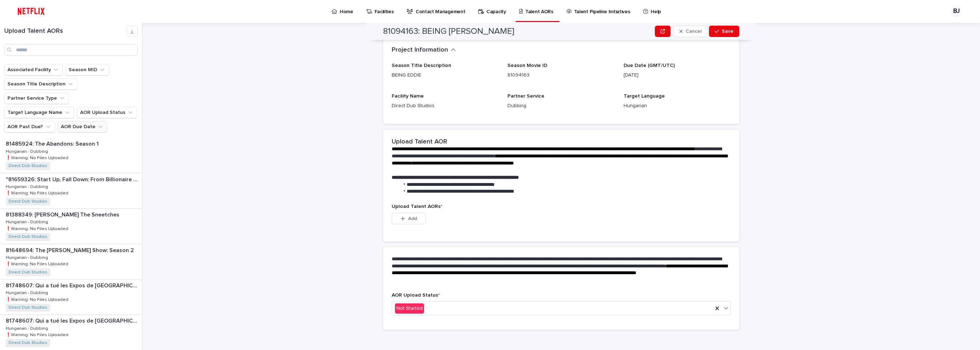  I want to click on span: Facility Name, so click(407, 97).